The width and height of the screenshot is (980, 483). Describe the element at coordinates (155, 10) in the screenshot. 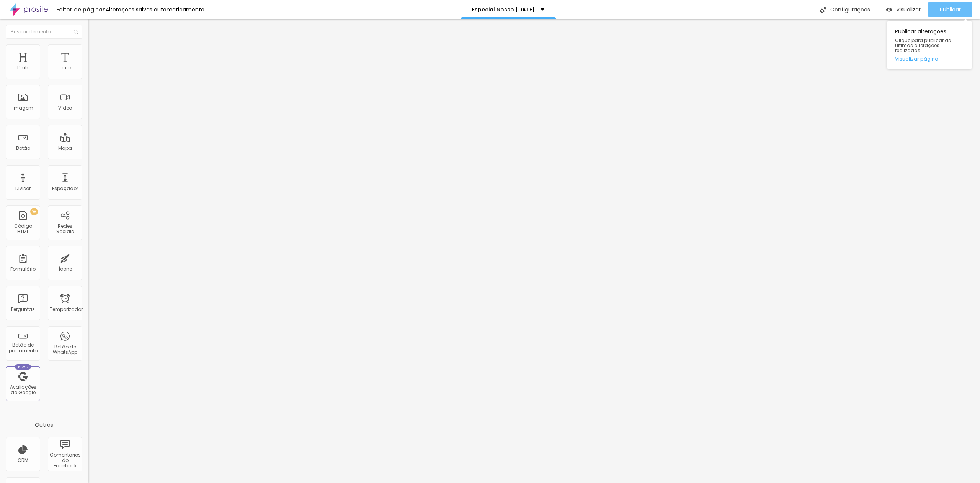

I see `font: Alterações salvas automaticamente` at that location.